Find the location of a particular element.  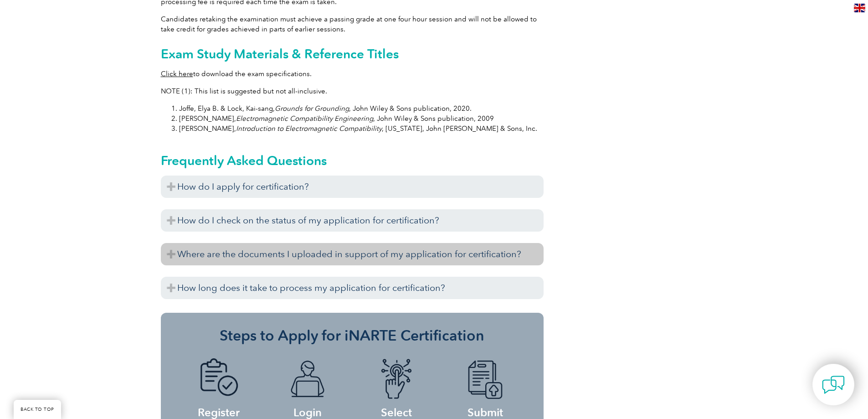

h2: Frequently Asked Questions is located at coordinates (352, 160).